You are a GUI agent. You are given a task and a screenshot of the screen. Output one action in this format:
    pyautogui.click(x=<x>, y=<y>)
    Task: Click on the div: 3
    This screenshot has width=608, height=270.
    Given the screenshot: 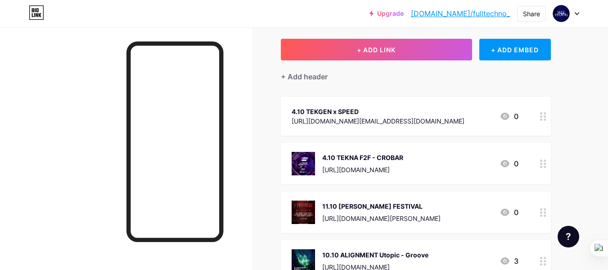 What is the action you would take?
    pyautogui.click(x=509, y=261)
    